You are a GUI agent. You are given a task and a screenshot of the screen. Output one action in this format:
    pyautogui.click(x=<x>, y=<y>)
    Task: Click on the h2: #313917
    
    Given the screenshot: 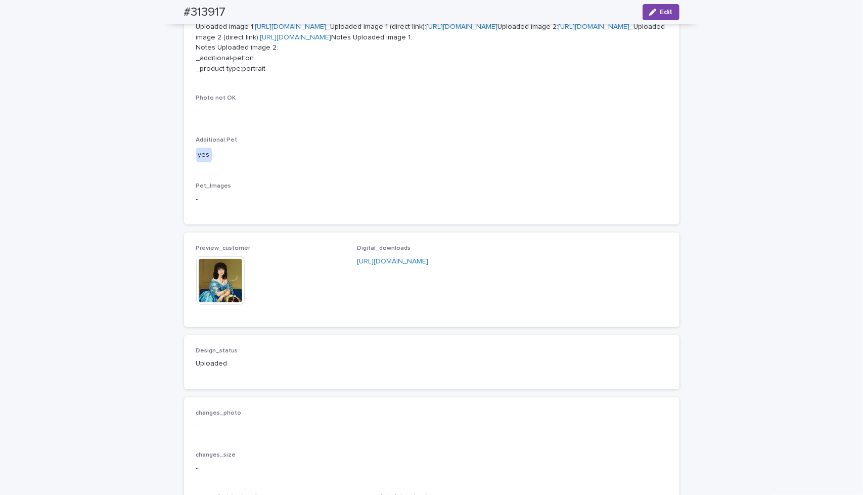 What is the action you would take?
    pyautogui.click(x=205, y=12)
    